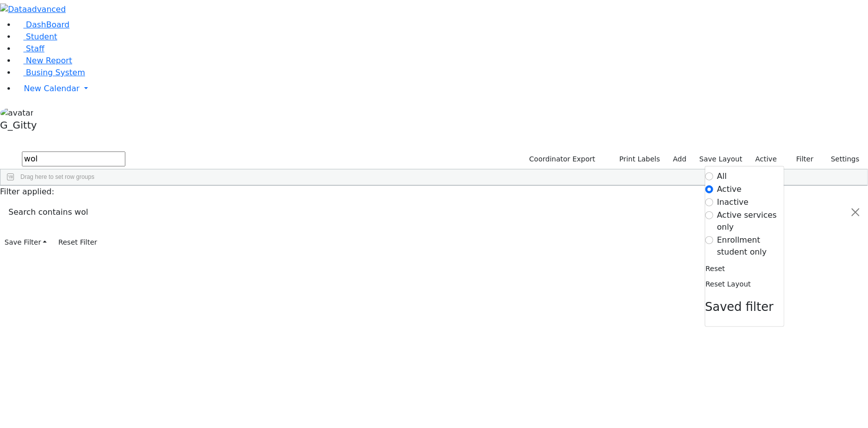  Describe the element at coordinates (728, 284) in the screenshot. I see `button: Reset Layout` at that location.